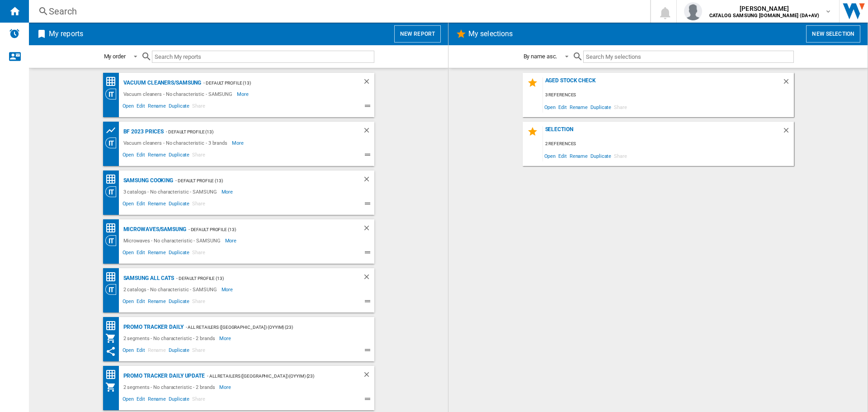  What do you see at coordinates (662, 83) in the screenshot?
I see `div: Aged stock check` at bounding box center [662, 83].